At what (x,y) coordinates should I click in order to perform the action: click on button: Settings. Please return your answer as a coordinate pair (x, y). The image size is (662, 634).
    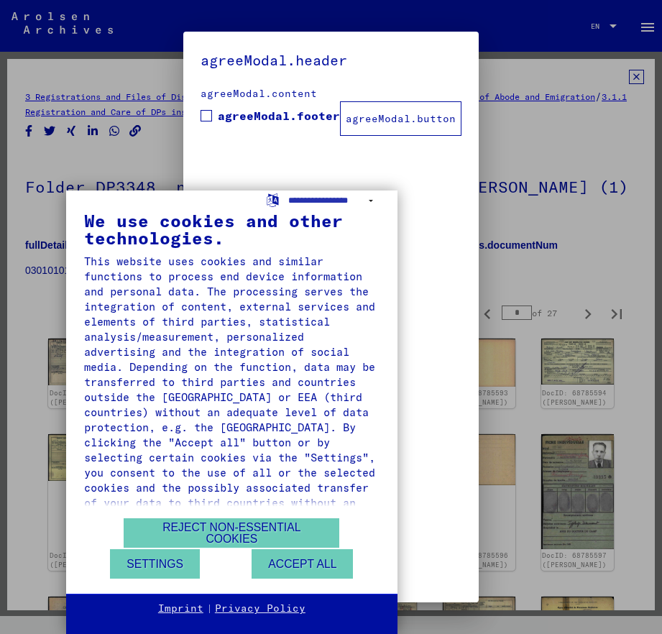
    Looking at the image, I should click on (154, 563).